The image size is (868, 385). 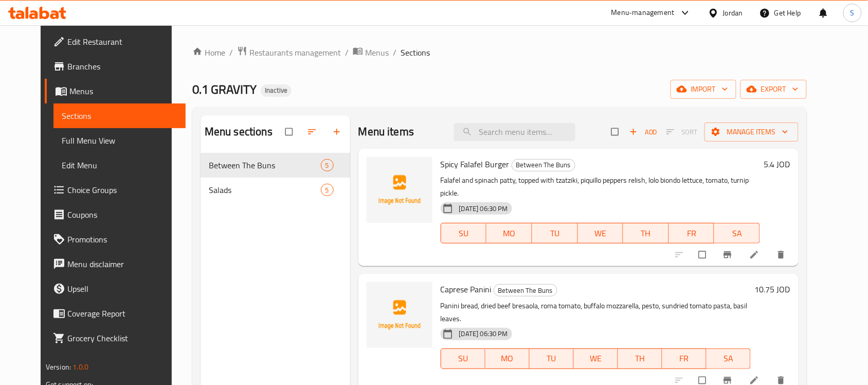 I want to click on img: Caprese Panini, so click(x=399, y=315).